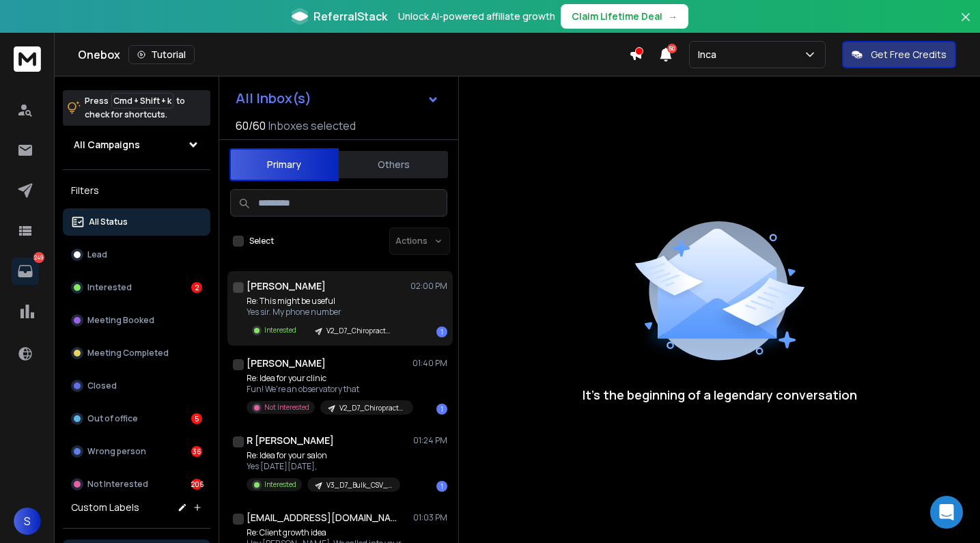 The image size is (980, 543). What do you see at coordinates (477, 16) in the screenshot?
I see `p: Unlock AI-powered affiliate growth` at bounding box center [477, 16].